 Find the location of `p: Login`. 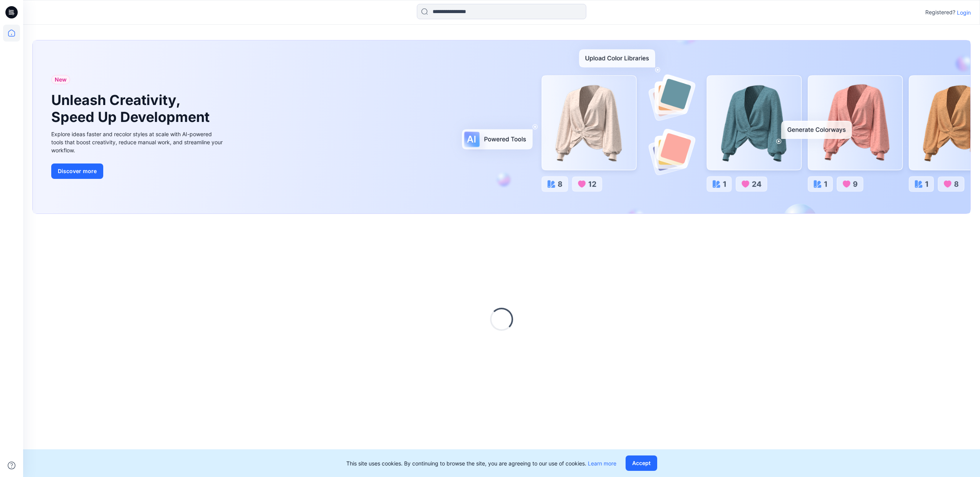

p: Login is located at coordinates (964, 12).